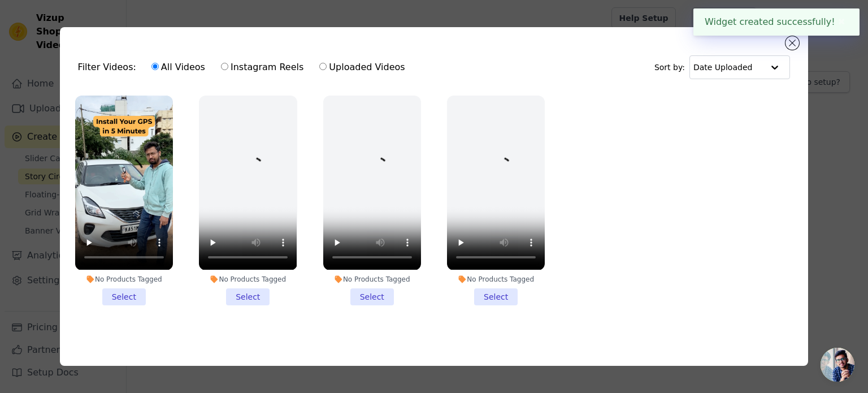  I want to click on label: All Videos, so click(178, 67).